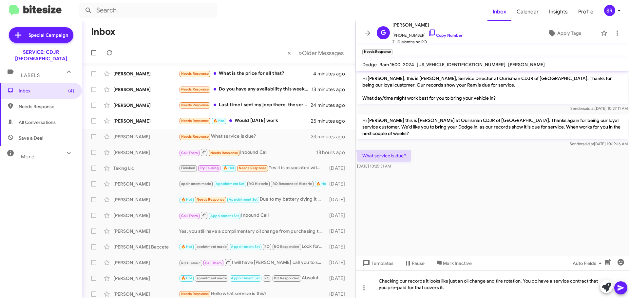 This screenshot has height=298, width=629. What do you see at coordinates (332, 74) in the screenshot?
I see `div: 4 minutes ago` at bounding box center [332, 74].